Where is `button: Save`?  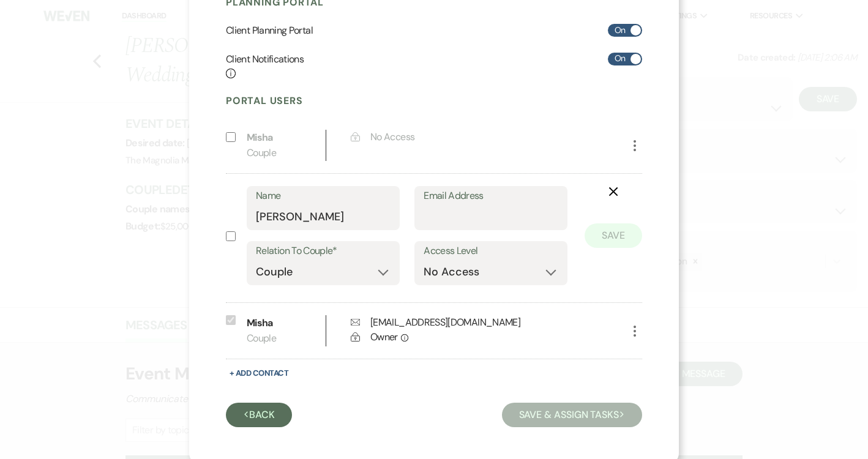 button: Save is located at coordinates (613, 236).